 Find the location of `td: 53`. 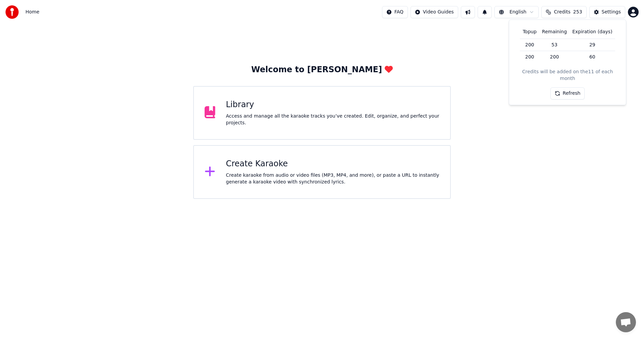

td: 53 is located at coordinates (554, 44).